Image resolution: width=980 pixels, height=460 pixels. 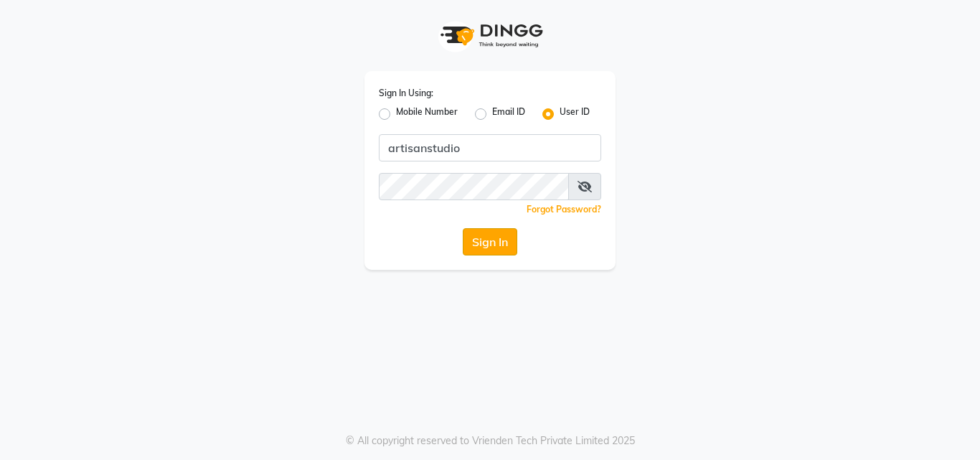 What do you see at coordinates (490, 241) in the screenshot?
I see `button: Sign In` at bounding box center [490, 241].